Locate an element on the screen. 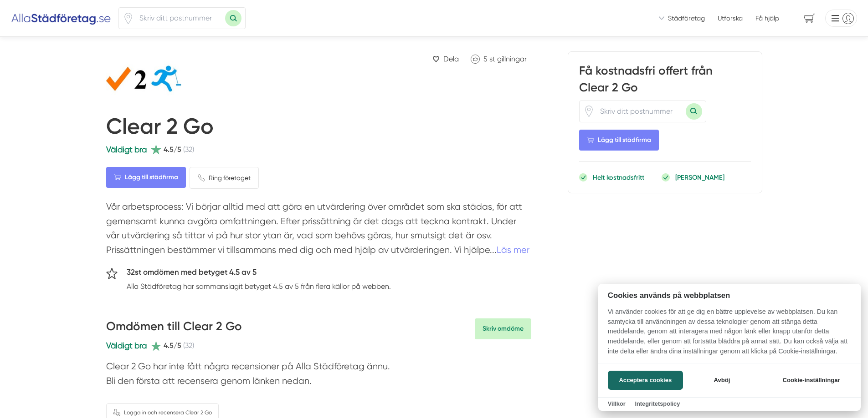 The image size is (868, 418). p: Vi använder cookies för att ge dig en bättre upplevelse av webbplatsen. Du kan samtycka till anvä... is located at coordinates (729, 335).